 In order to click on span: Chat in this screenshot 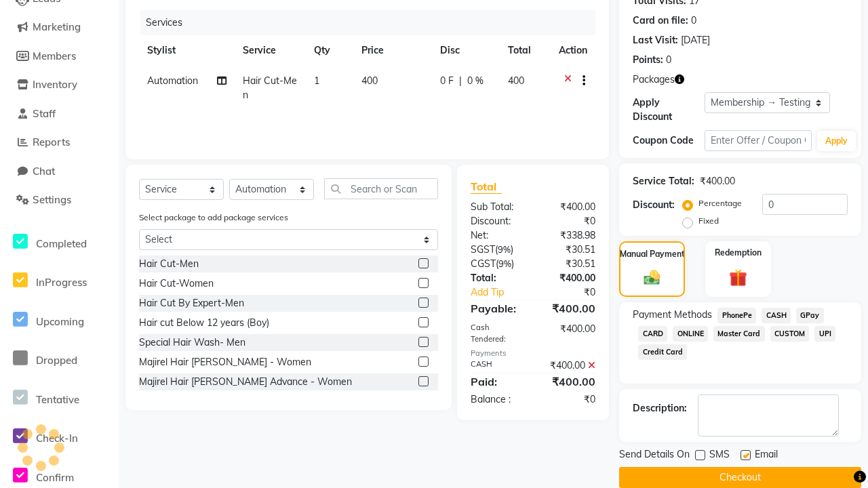, I will do `click(43, 170)`.